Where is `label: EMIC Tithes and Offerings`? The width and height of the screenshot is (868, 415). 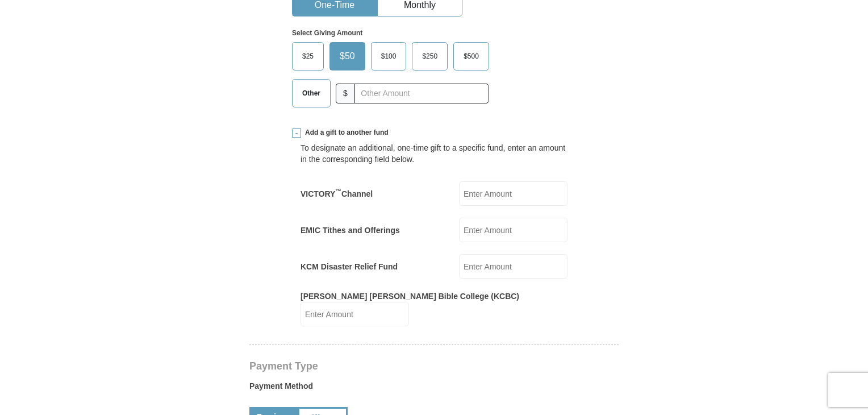 label: EMIC Tithes and Offerings is located at coordinates (350, 230).